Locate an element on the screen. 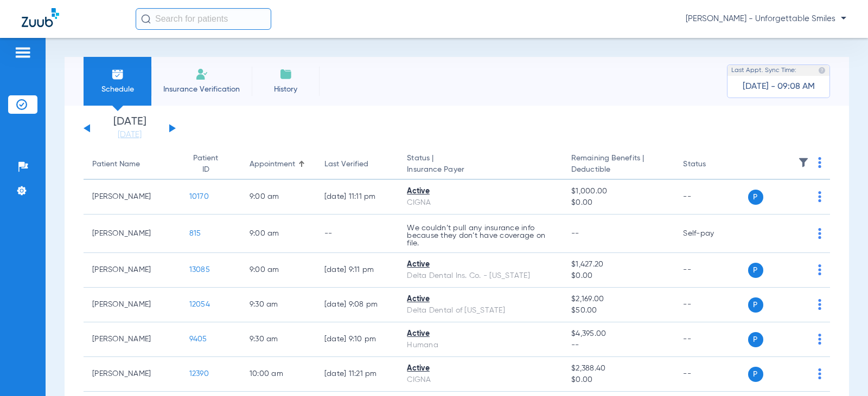  span: $1,427.20 is located at coordinates (618, 265).